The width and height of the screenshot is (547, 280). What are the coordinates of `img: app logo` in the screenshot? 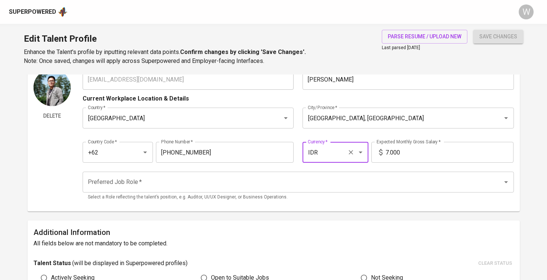 It's located at (62, 12).